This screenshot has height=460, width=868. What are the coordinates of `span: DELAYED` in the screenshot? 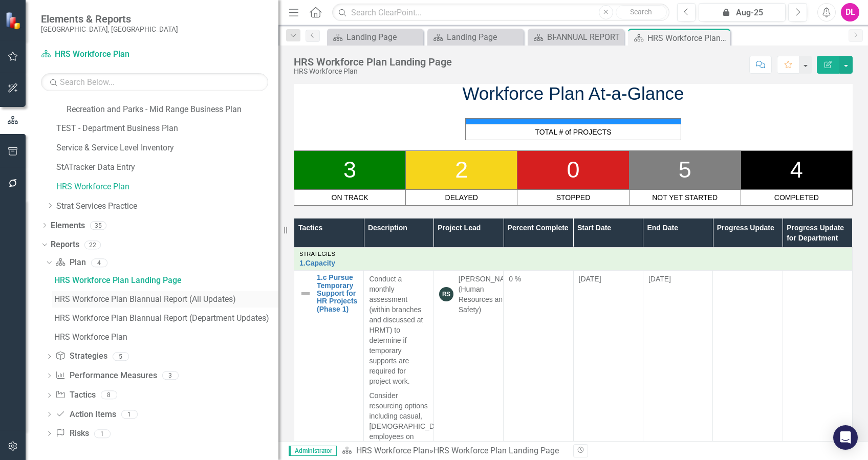 It's located at (462, 198).